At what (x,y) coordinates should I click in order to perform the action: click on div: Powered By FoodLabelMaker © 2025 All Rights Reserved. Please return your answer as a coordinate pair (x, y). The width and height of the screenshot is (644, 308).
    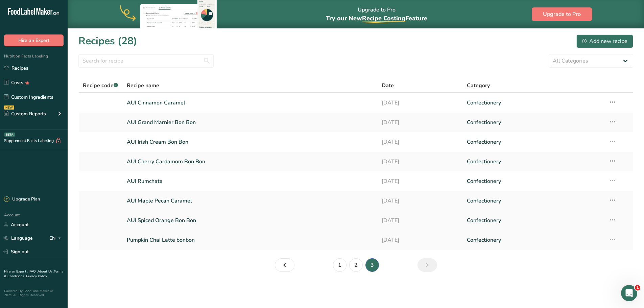
    Looking at the image, I should click on (34, 293).